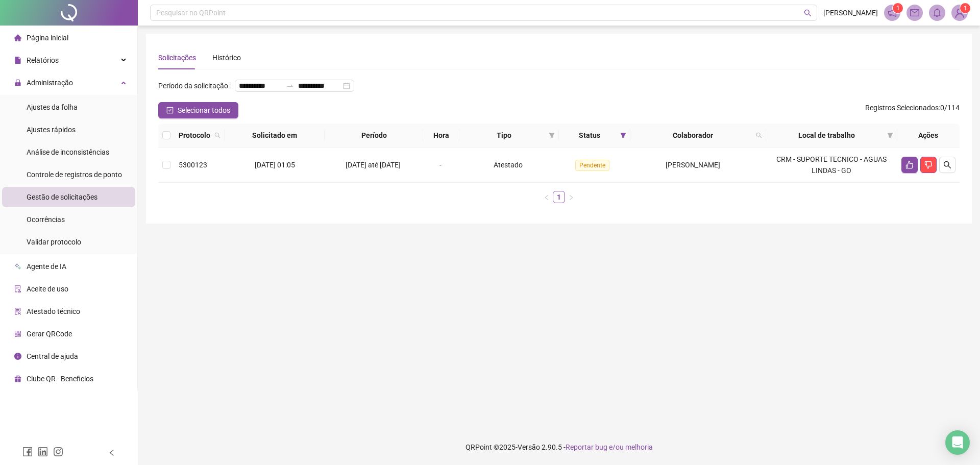 The width and height of the screenshot is (980, 465). Describe the element at coordinates (18, 38) in the screenshot. I see `span: home` at that location.